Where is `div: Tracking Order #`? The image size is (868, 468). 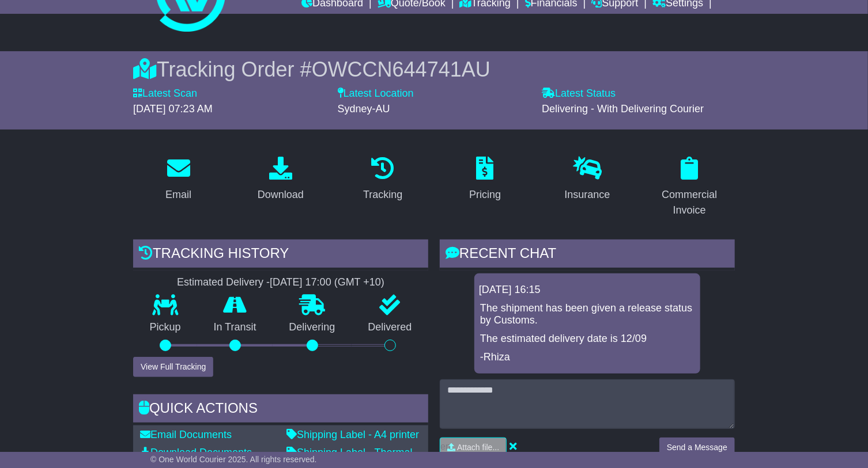 div: Tracking Order # is located at coordinates (434, 69).